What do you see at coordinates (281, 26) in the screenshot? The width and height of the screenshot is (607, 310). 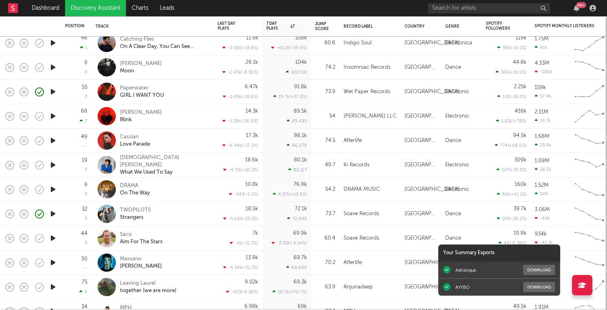 I see `div: 7 Day Plays` at bounding box center [281, 26].